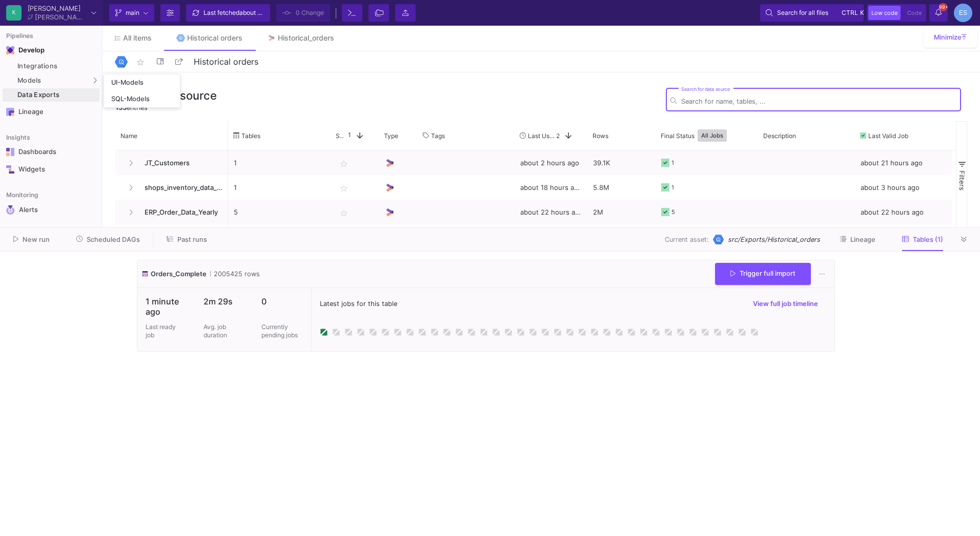 The height and width of the screenshot is (536, 980). Describe the element at coordinates (280, 237) in the screenshot. I see `p: 3` at that location.